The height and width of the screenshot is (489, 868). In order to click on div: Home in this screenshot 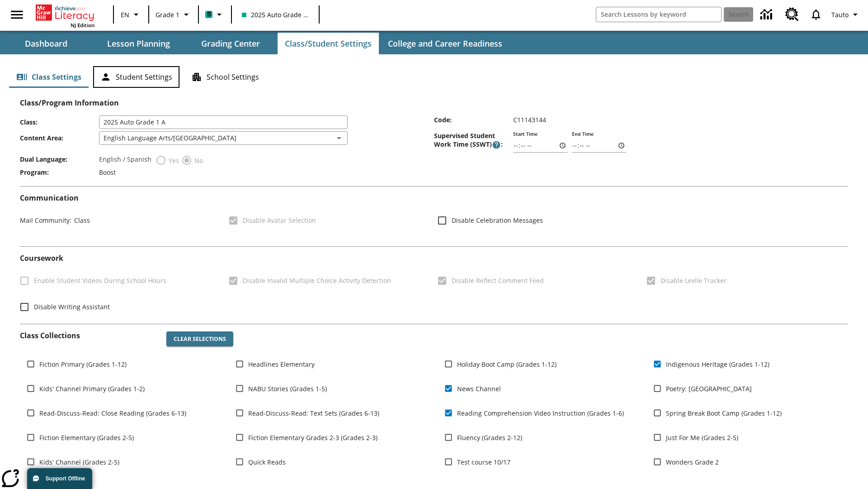, I will do `click(65, 16)`.